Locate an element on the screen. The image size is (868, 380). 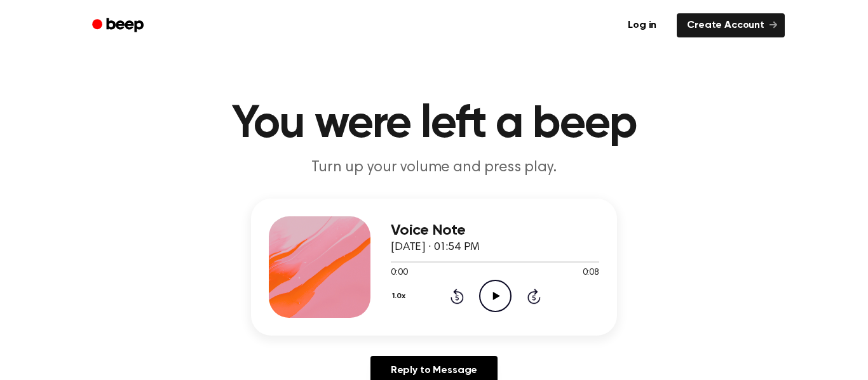
a: Log in is located at coordinates (641, 26).